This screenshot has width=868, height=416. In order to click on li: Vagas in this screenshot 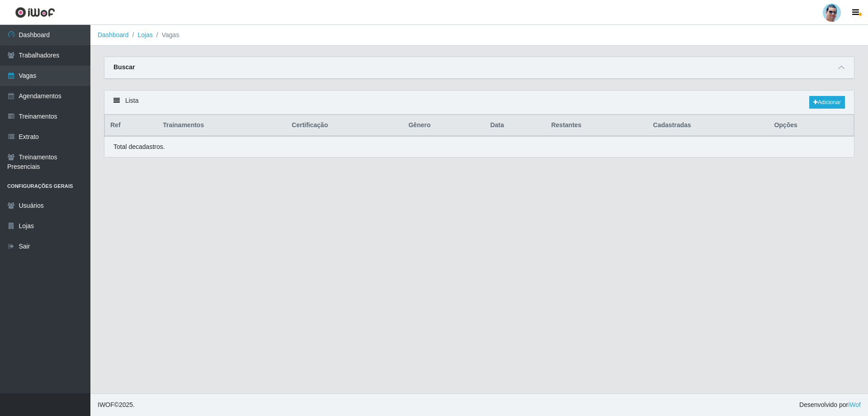, I will do `click(166, 35)`.